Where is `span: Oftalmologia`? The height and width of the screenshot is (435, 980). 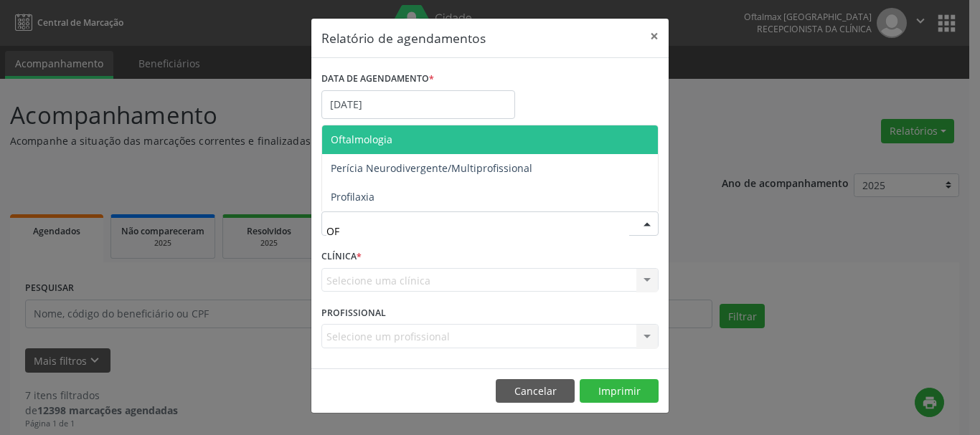 span: Oftalmologia is located at coordinates (362, 139).